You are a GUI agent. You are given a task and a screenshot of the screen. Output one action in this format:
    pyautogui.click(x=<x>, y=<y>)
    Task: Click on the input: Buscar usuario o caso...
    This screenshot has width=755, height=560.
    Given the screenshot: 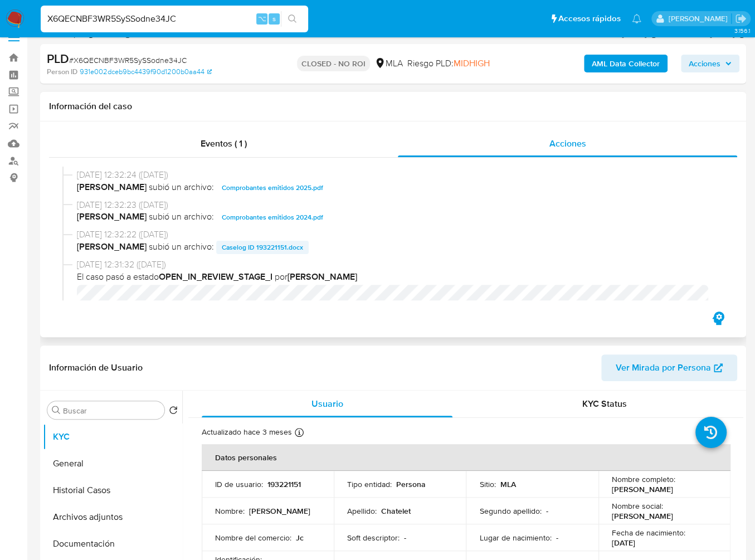 What is the action you would take?
    pyautogui.click(x=175, y=19)
    